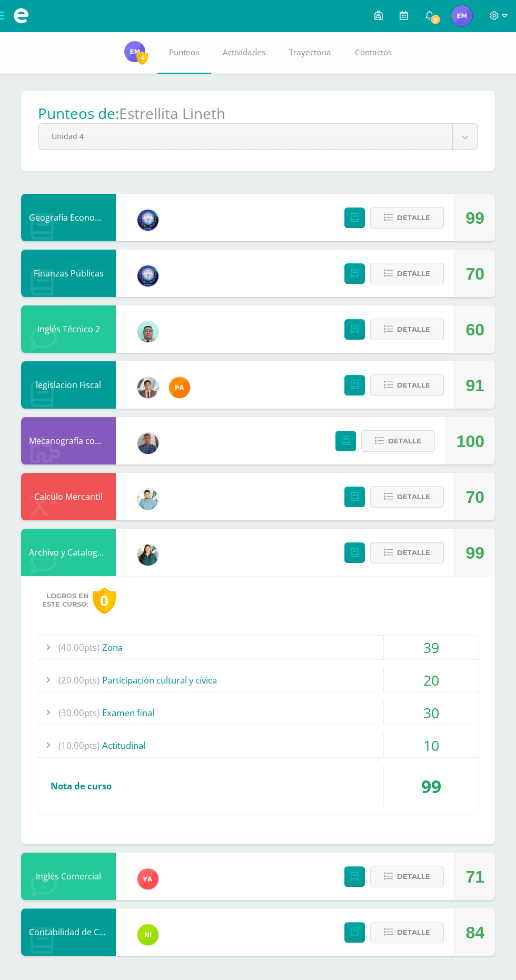  What do you see at coordinates (68, 385) in the screenshot?
I see `div: legislacion Fiscal` at bounding box center [68, 385].